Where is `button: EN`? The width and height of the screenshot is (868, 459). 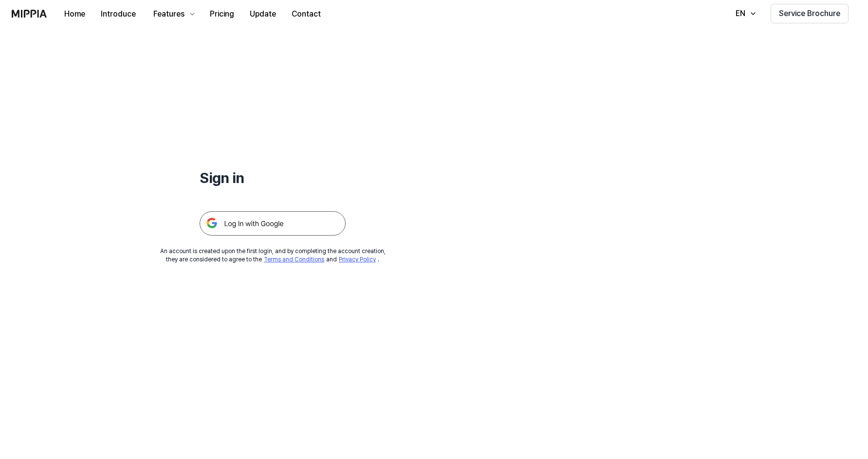
button: EN is located at coordinates (744, 14).